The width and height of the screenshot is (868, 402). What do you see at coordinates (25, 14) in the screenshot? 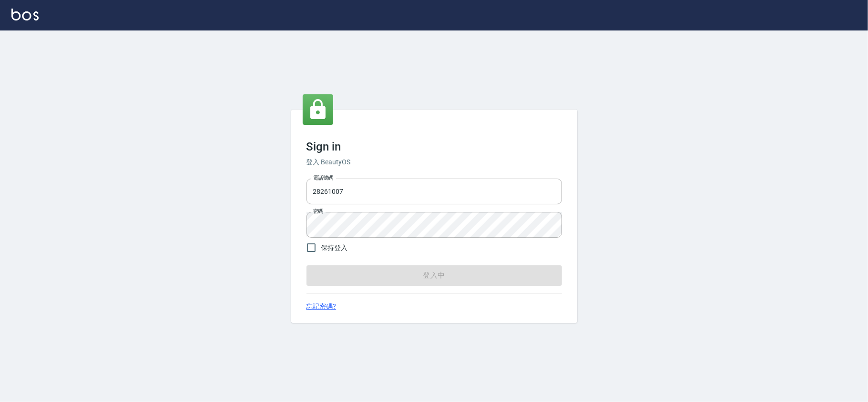
I see `img: Logo` at bounding box center [25, 14].